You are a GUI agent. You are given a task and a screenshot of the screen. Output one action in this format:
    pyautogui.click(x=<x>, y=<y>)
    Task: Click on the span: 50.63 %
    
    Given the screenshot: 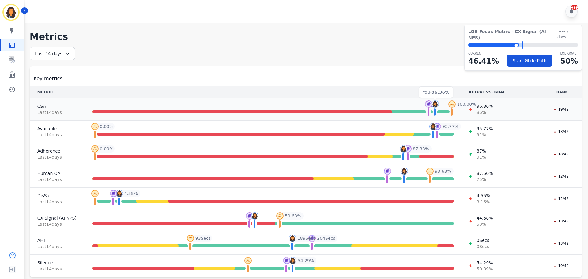 What is the action you would take?
    pyautogui.click(x=293, y=216)
    